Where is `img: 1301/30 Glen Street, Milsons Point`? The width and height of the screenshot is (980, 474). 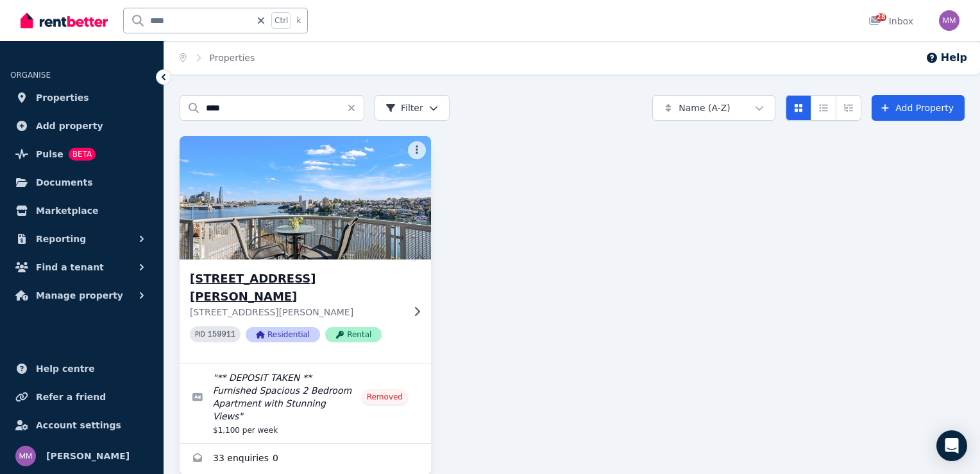 img: 1301/30 Glen Street, Milsons Point is located at coordinates (305, 198).